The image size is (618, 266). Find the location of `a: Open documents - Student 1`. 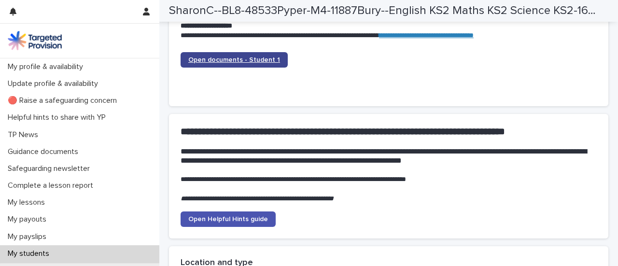

a: Open documents - Student 1 is located at coordinates (234, 60).